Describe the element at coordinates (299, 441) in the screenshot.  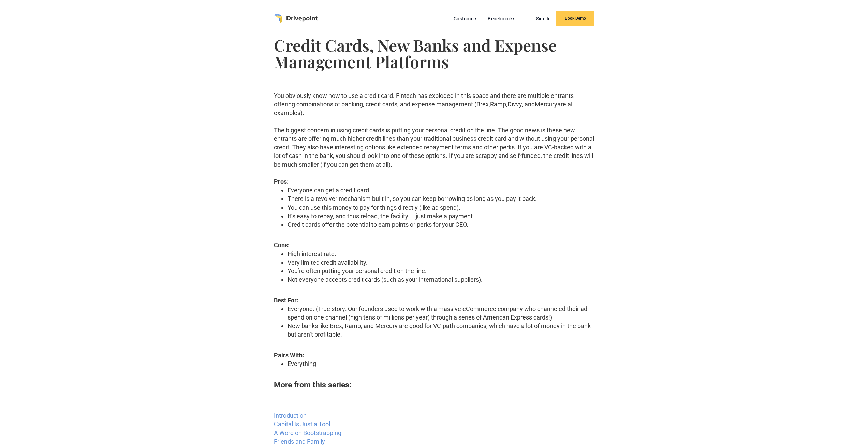
I see `a: Friends and Family` at that location.